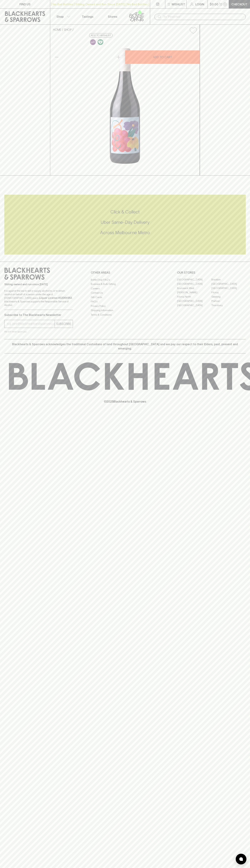 This screenshot has height=868, width=250. I want to click on p: FIND US, so click(25, 5).